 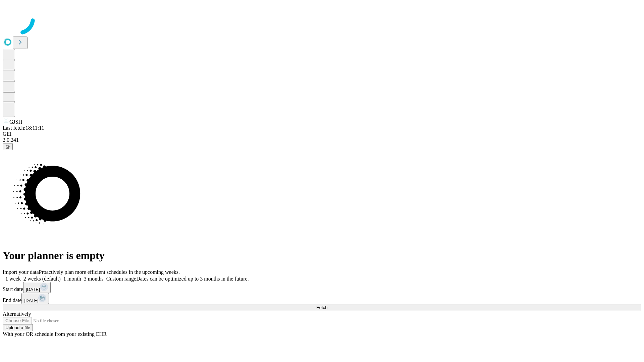 I want to click on span: 1 month, so click(x=72, y=279).